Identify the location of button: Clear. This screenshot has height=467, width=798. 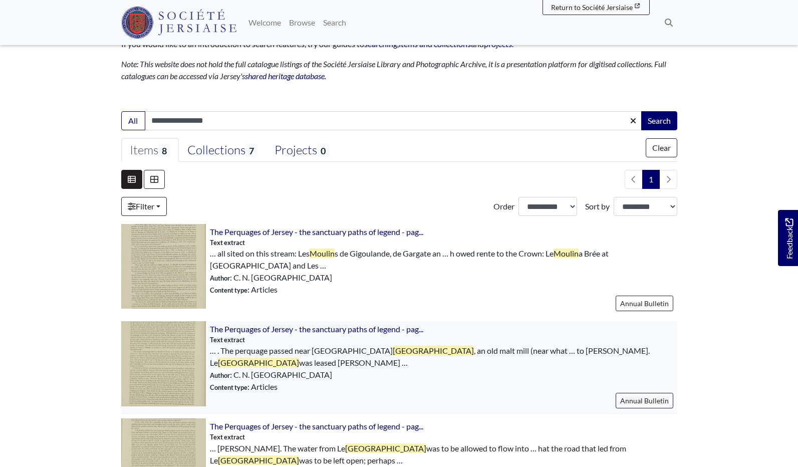
(661, 148).